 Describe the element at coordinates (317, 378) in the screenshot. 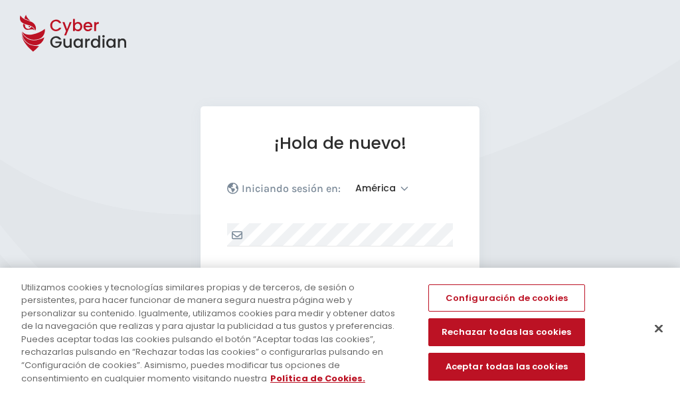

I see `a: Más información sobre su privacidad, se abre en una nueva pestaña` at that location.